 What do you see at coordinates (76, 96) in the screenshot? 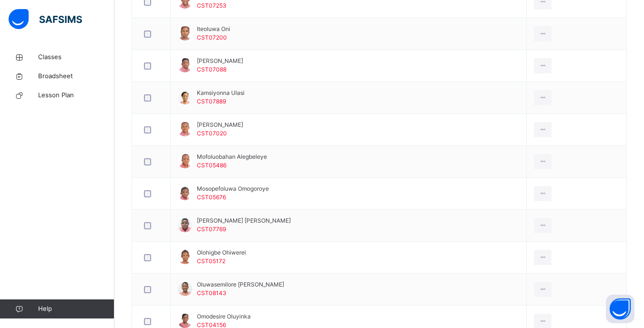
I see `span: Lesson Plan` at bounding box center [76, 96].